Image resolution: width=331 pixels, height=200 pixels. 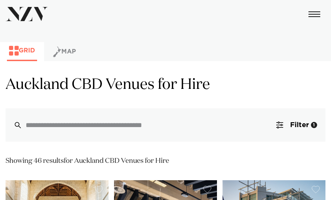 What do you see at coordinates (87, 161) in the screenshot?
I see `div: Showing 46 results` at bounding box center [87, 161].